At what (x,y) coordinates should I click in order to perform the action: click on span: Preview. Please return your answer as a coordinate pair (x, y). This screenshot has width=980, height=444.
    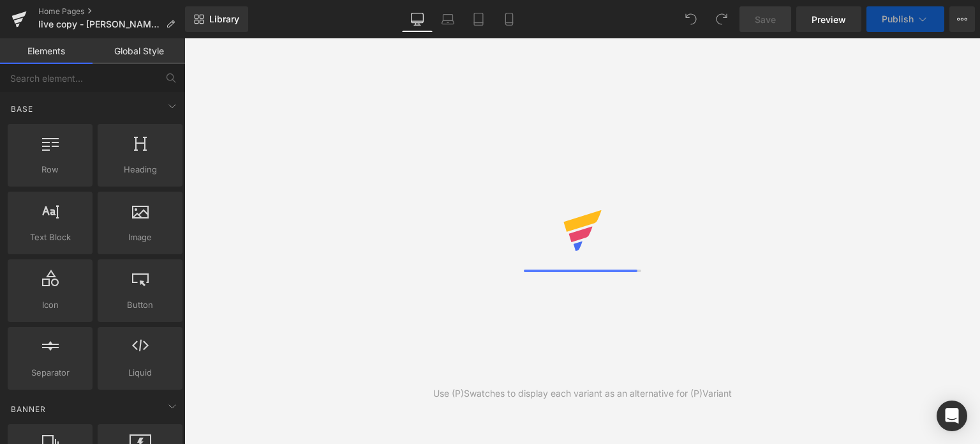
    Looking at the image, I should click on (829, 19).